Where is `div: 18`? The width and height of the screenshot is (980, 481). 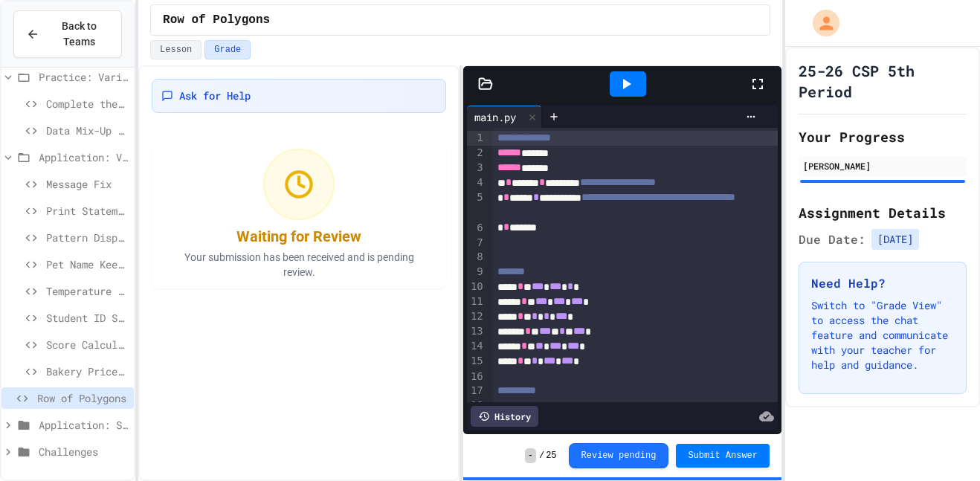
div: 18 is located at coordinates (476, 413).